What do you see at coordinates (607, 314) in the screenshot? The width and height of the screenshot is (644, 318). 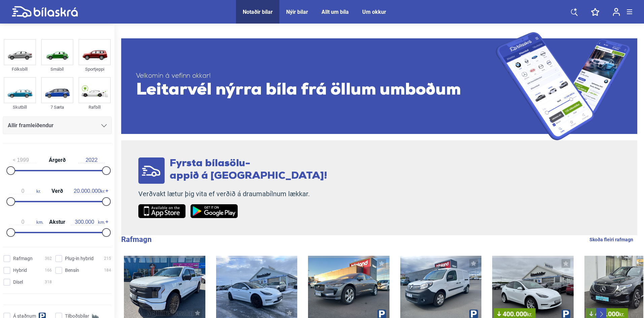 I see `span: 410.000` at bounding box center [607, 314].